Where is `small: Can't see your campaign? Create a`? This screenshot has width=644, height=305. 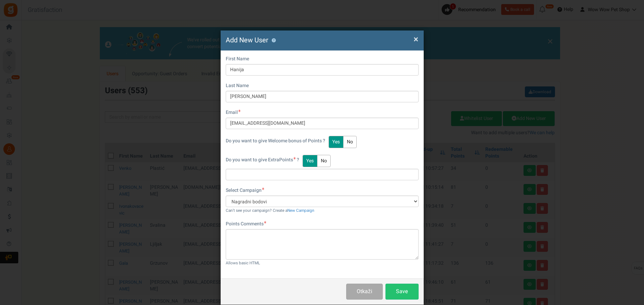
small: Can't see your campaign? Create a is located at coordinates (270, 210).